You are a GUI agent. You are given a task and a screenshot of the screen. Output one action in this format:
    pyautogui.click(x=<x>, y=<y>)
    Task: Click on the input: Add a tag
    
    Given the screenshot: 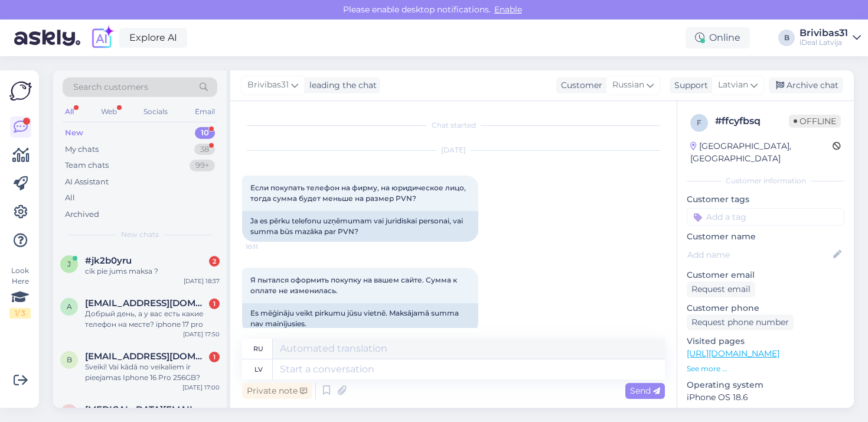 What is the action you would take?
    pyautogui.click(x=765, y=217)
    